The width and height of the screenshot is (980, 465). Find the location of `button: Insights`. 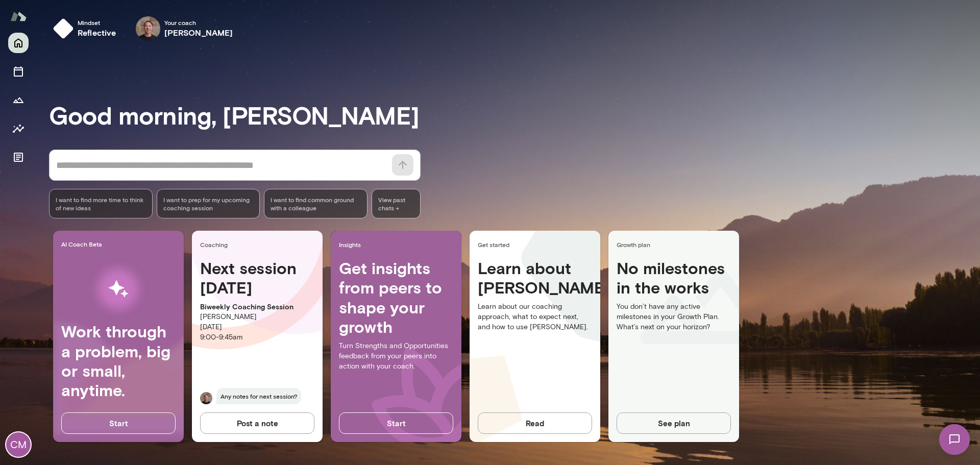

button: Insights is located at coordinates (18, 129).